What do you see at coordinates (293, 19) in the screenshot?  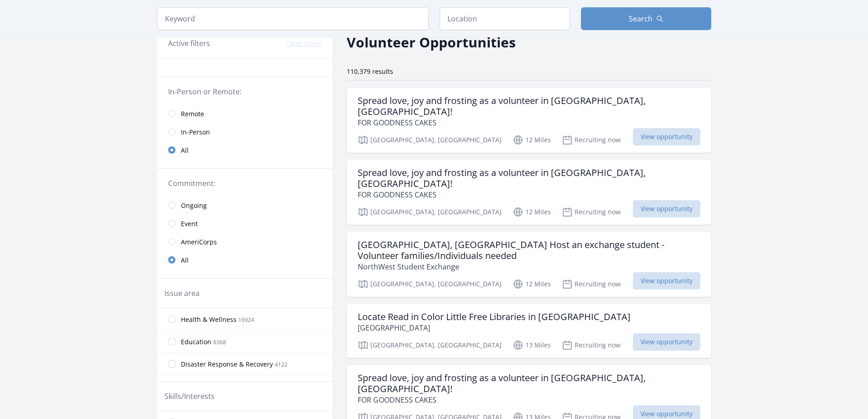 I see `input: Keyword` at bounding box center [293, 19].